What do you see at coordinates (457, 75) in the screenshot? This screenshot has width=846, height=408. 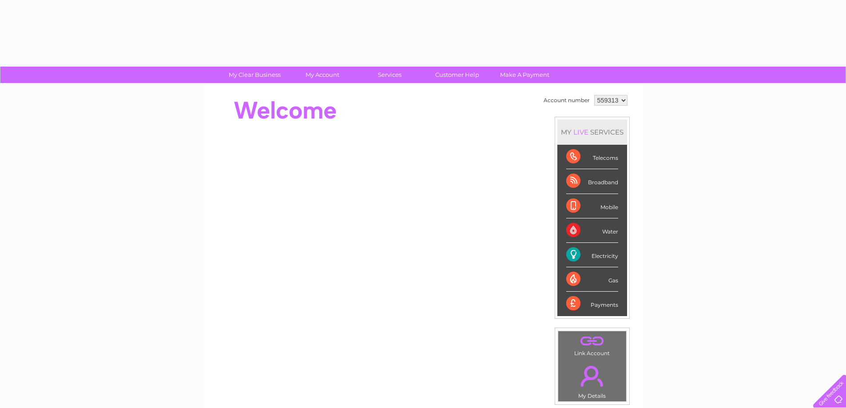 I see `a: Customer Help` at bounding box center [457, 75].